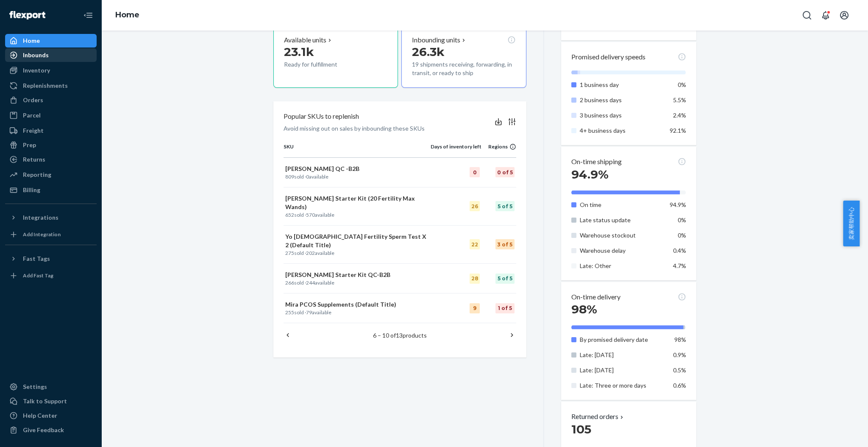 The height and width of the screenshot is (447, 868). I want to click on ol: breadcrumbs, so click(127, 15).